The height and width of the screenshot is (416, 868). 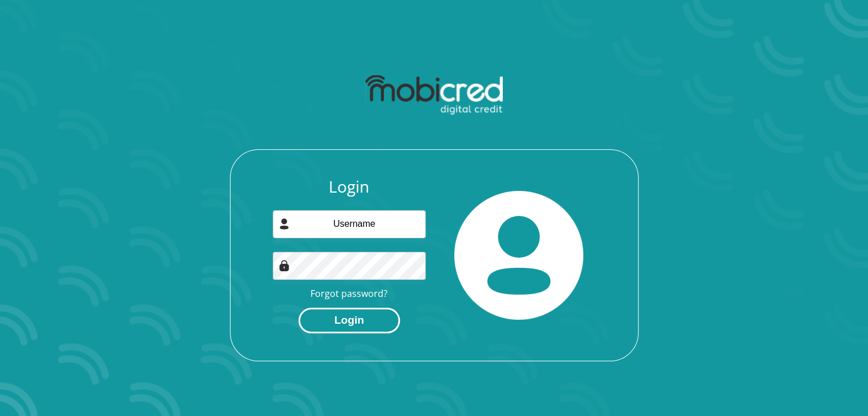 What do you see at coordinates (349, 187) in the screenshot?
I see `h3: Login` at bounding box center [349, 187].